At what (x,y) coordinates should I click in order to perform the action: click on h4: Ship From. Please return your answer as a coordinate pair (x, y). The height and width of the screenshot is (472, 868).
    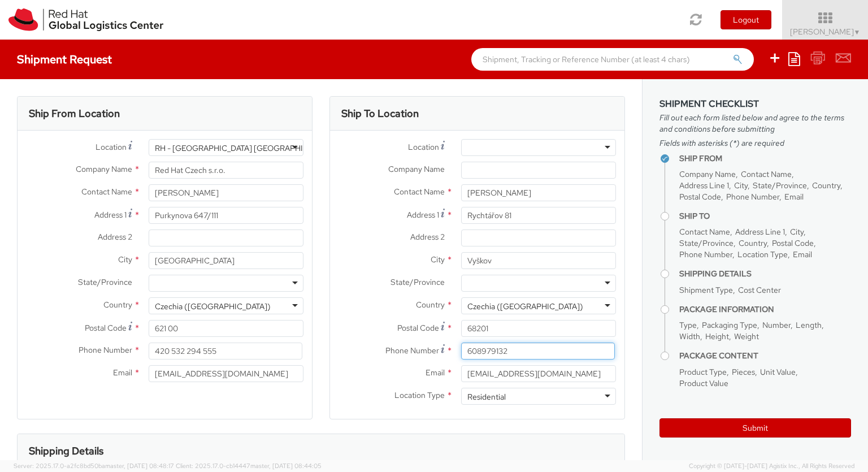
    Looking at the image, I should click on (765, 158).